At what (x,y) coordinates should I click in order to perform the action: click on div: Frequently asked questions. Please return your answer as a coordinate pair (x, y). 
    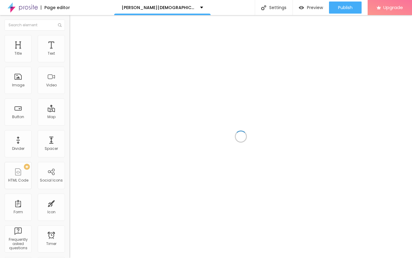
    Looking at the image, I should click on (18, 244).